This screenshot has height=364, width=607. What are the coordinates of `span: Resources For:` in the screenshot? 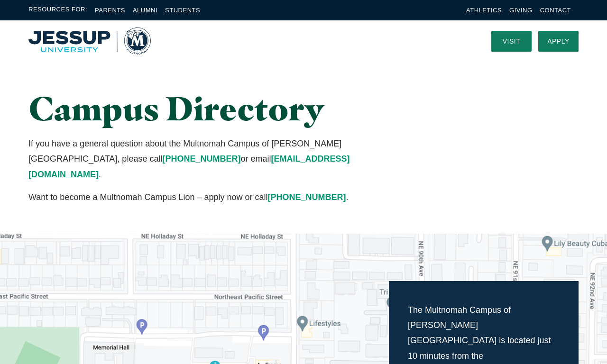 It's located at (58, 10).